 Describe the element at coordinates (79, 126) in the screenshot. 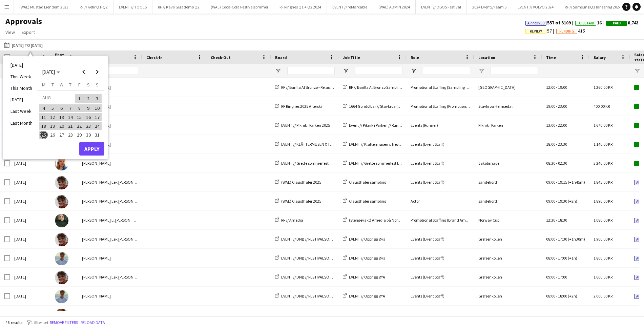

I see `button: 22-08-2025` at that location.